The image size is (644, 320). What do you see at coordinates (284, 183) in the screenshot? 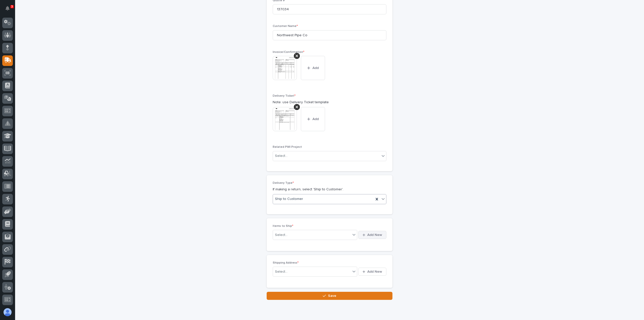
I see `span: Delivery Type` at bounding box center [284, 183].